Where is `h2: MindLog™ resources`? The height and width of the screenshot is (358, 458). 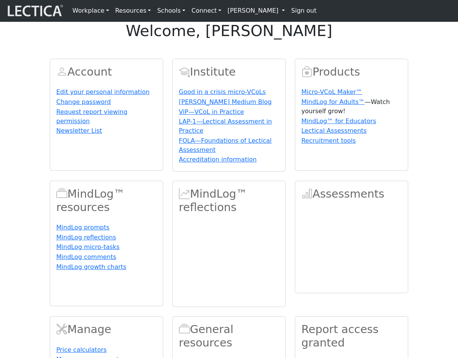
h2: MindLog™ resources is located at coordinates (107, 200).